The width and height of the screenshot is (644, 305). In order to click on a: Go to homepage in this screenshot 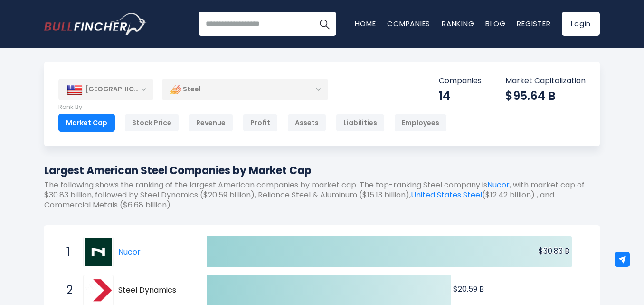, I will do `click(95, 24)`.